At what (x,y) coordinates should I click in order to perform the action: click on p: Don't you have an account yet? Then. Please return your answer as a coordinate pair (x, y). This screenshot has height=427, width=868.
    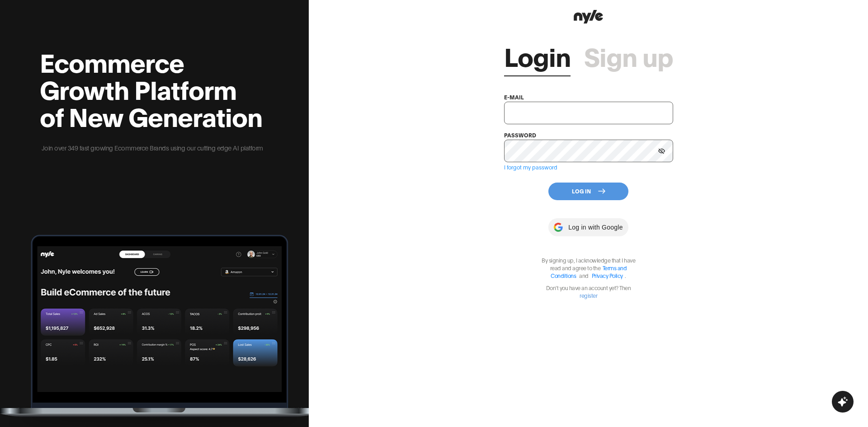
    Looking at the image, I should click on (589, 291).